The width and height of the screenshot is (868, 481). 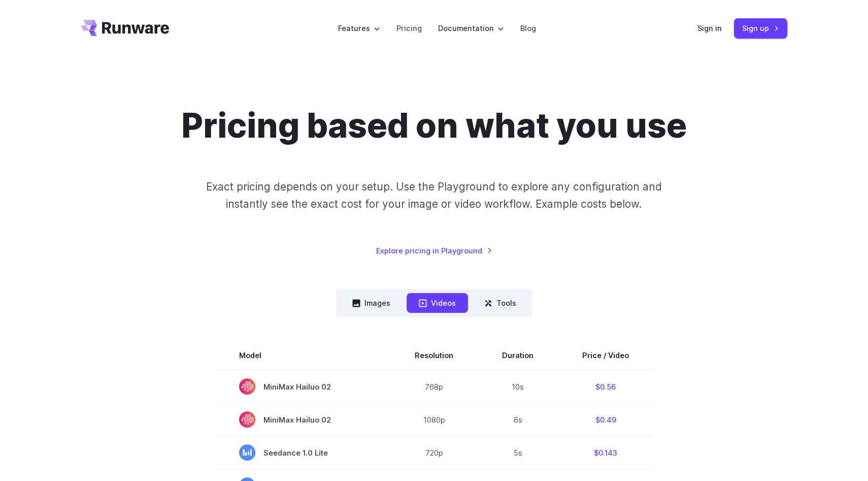 What do you see at coordinates (303, 355) in the screenshot?
I see `th: Model` at bounding box center [303, 355].